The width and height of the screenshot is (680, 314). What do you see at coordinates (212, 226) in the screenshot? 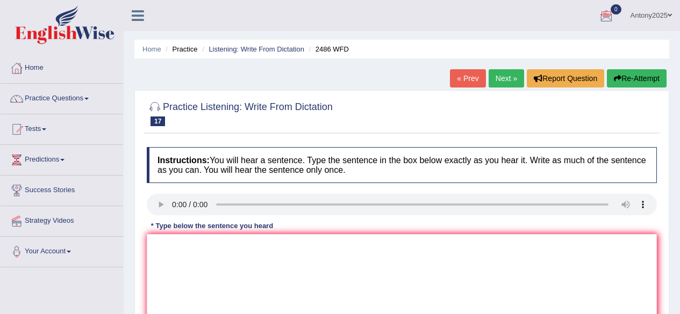
I see `div: * Type below the sentence you heard` at bounding box center [212, 226].